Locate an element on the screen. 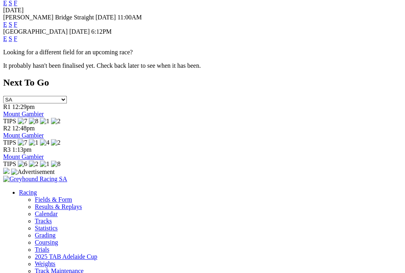  img: 6 is located at coordinates (23, 164).